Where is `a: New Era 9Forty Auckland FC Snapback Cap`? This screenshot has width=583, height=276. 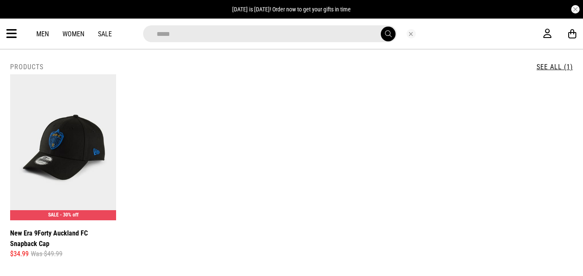 a: New Era 9Forty Auckland FC Snapback Cap is located at coordinates (63, 239).